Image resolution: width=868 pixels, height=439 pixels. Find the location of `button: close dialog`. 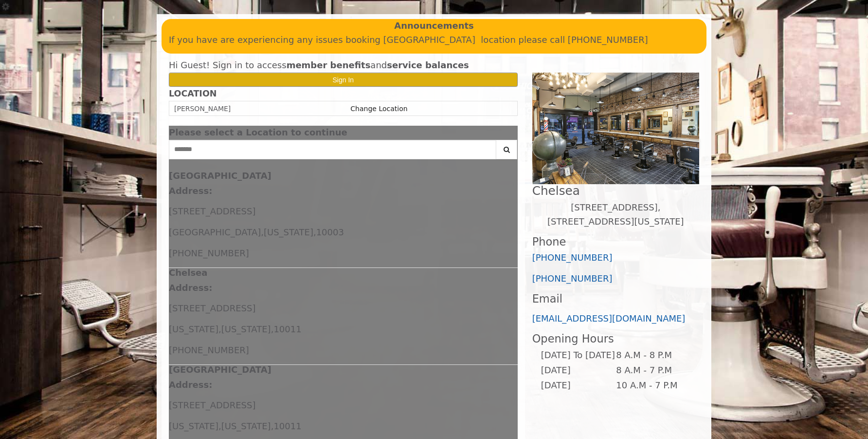

button: close dialog is located at coordinates (511, 132).